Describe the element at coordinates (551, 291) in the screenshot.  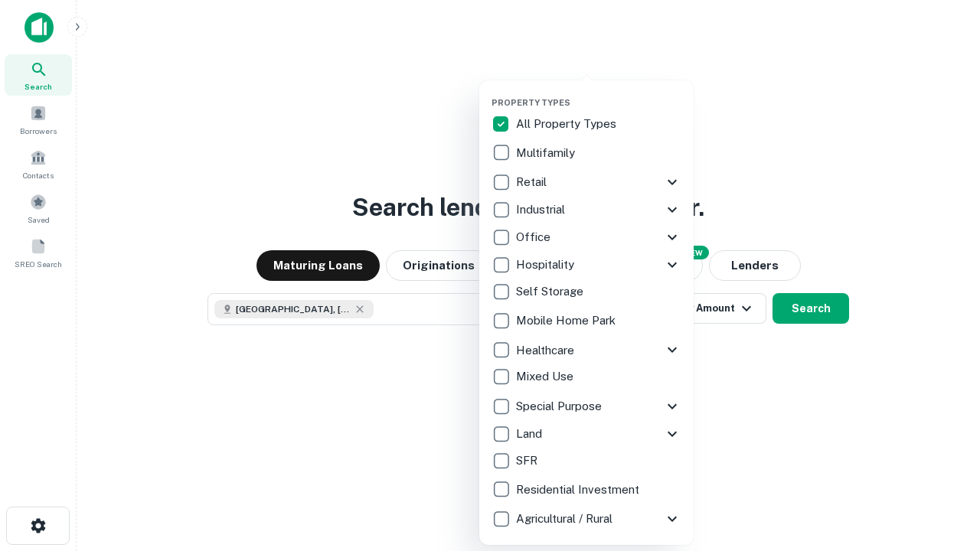
I see `p: Self Storage` at that location.